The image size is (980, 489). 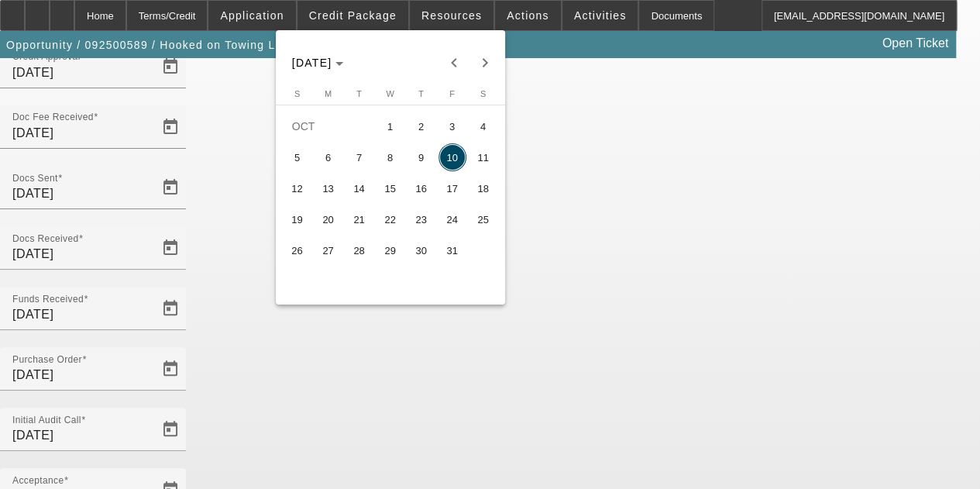 What do you see at coordinates (329, 188) in the screenshot?
I see `button: October 13, 2025` at bounding box center [329, 188].